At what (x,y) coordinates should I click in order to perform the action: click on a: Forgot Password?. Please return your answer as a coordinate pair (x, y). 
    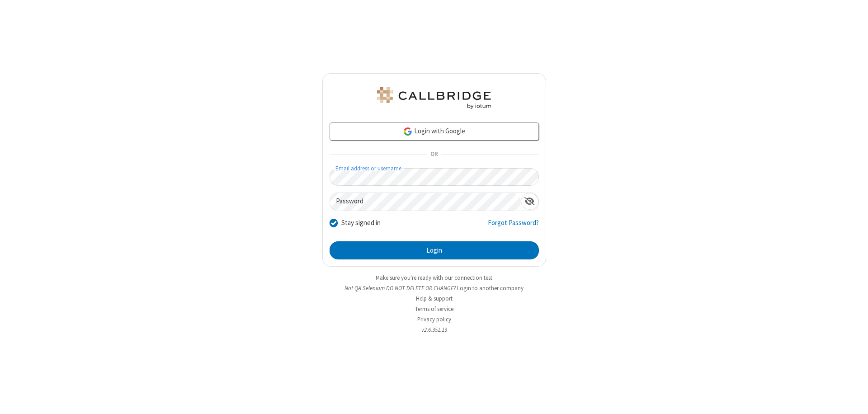
    Looking at the image, I should click on (513, 226).